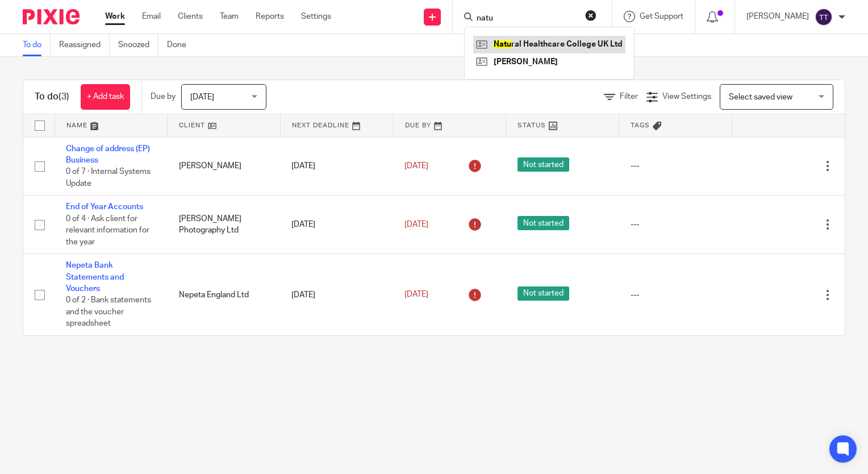 The width and height of the screenshot is (868, 474). Describe the element at coordinates (52, 97) in the screenshot. I see `h1: To do` at that location.